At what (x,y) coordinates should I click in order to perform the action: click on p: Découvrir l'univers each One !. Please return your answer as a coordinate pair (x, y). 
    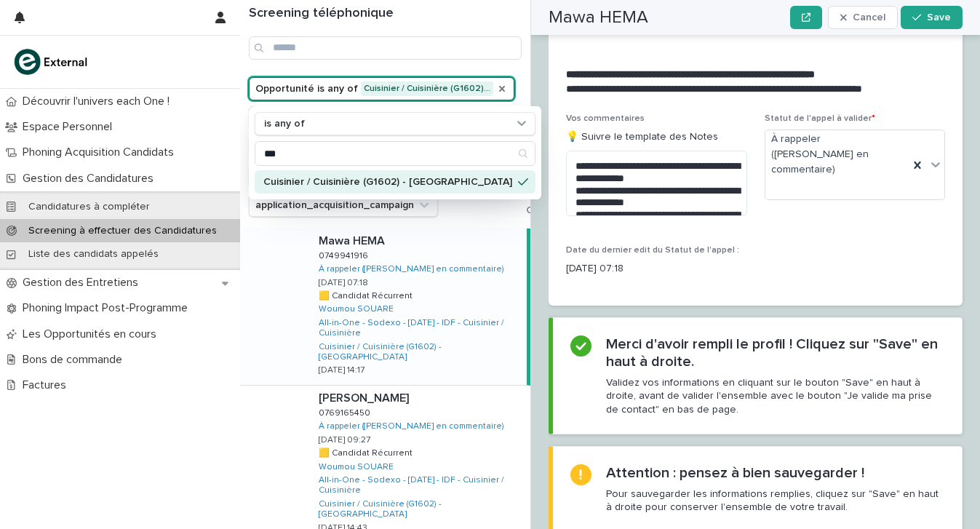
    Looking at the image, I should click on (99, 101).